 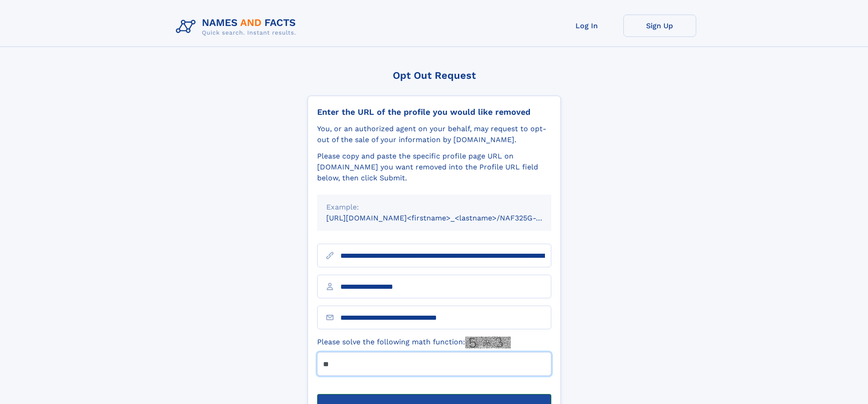 I want to click on div: Opt Out Request, so click(x=434, y=75).